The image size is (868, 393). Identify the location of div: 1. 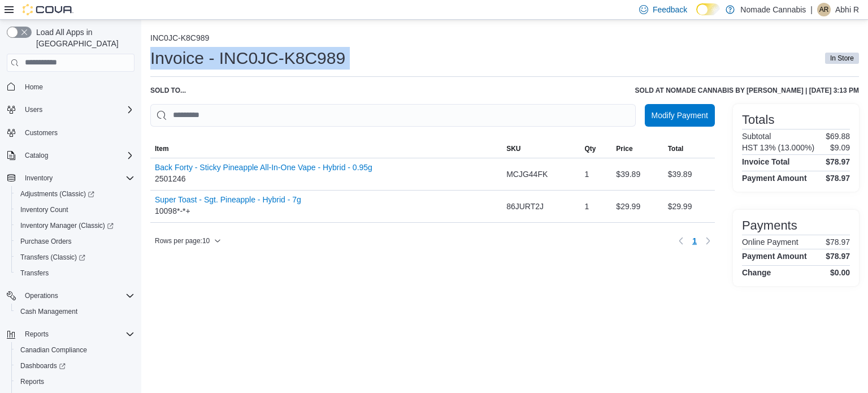
(596, 206).